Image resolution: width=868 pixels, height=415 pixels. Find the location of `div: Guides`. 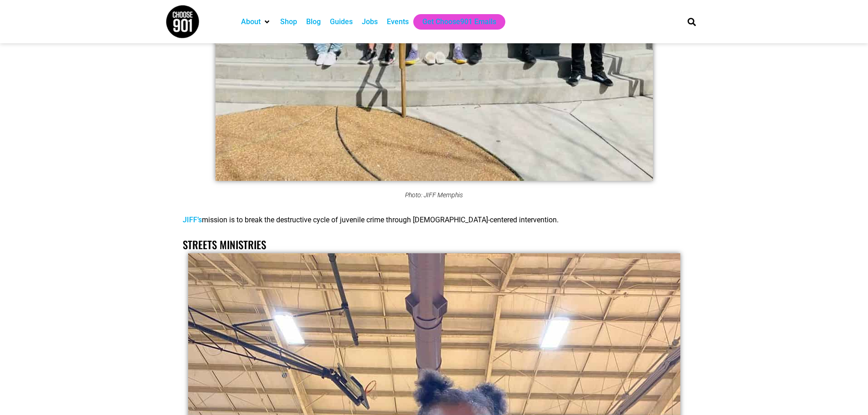

div: Guides is located at coordinates (341, 22).